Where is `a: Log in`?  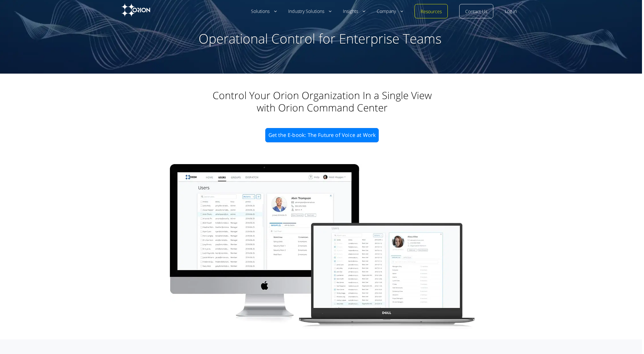 a: Log in is located at coordinates (511, 12).